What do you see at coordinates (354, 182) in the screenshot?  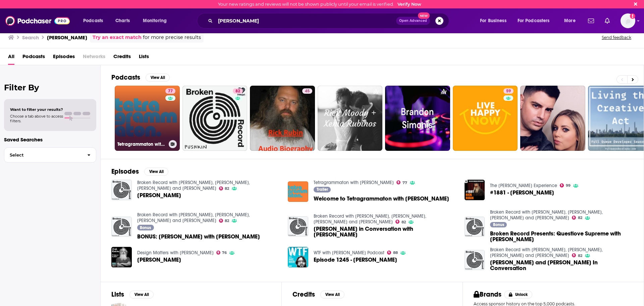 I see `a: Tetragrammaton with Rick Rubin` at bounding box center [354, 182].